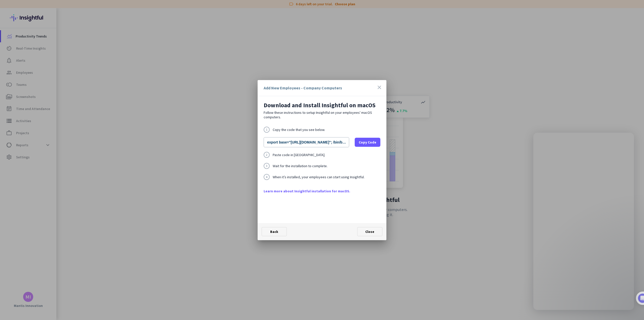  Describe the element at coordinates (266, 177) in the screenshot. I see `div: 4` at that location.